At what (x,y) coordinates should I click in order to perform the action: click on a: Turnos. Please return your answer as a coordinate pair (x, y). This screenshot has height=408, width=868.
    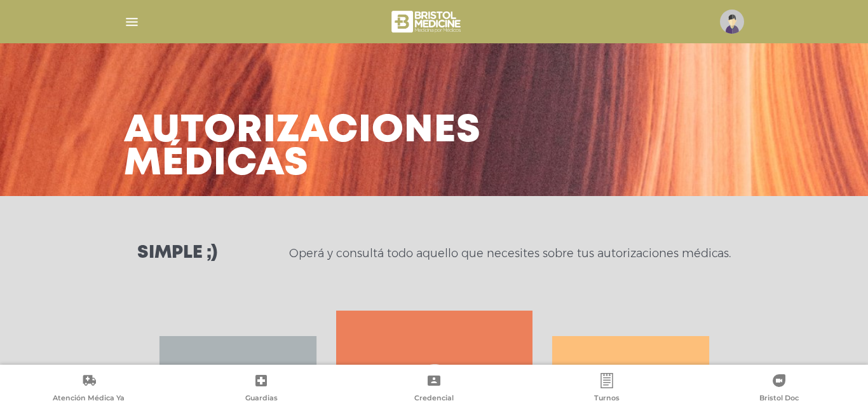
    Looking at the image, I should click on (607, 389).